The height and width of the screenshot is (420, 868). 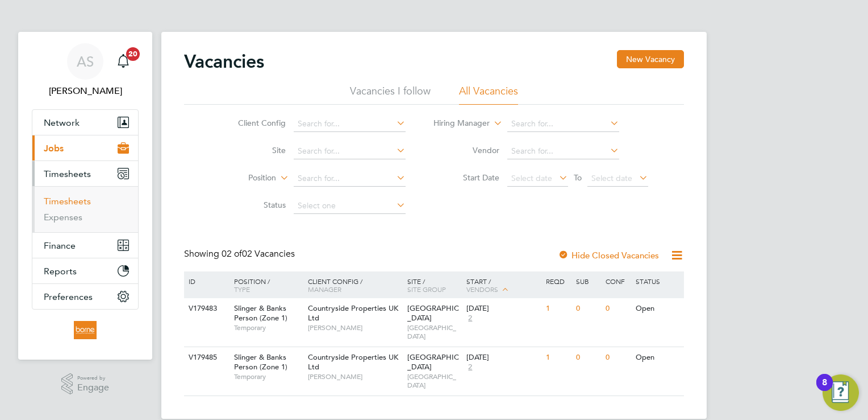 What do you see at coordinates (61, 122) in the screenshot?
I see `span: Network` at bounding box center [61, 122].